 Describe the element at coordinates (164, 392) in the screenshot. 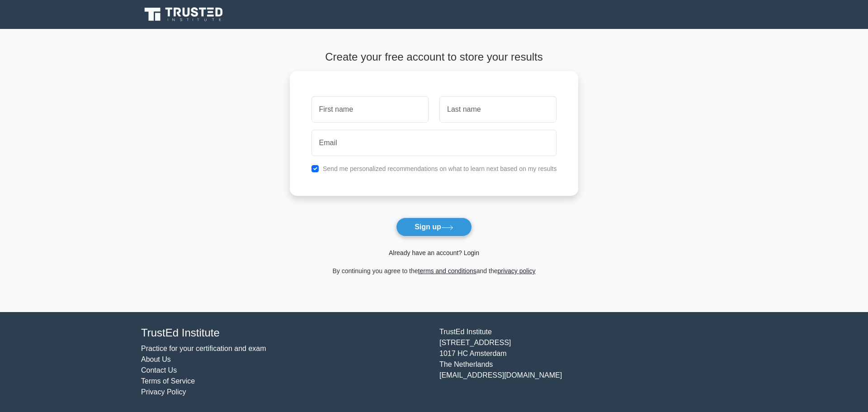

I see `a: Privacy Policy` at that location.